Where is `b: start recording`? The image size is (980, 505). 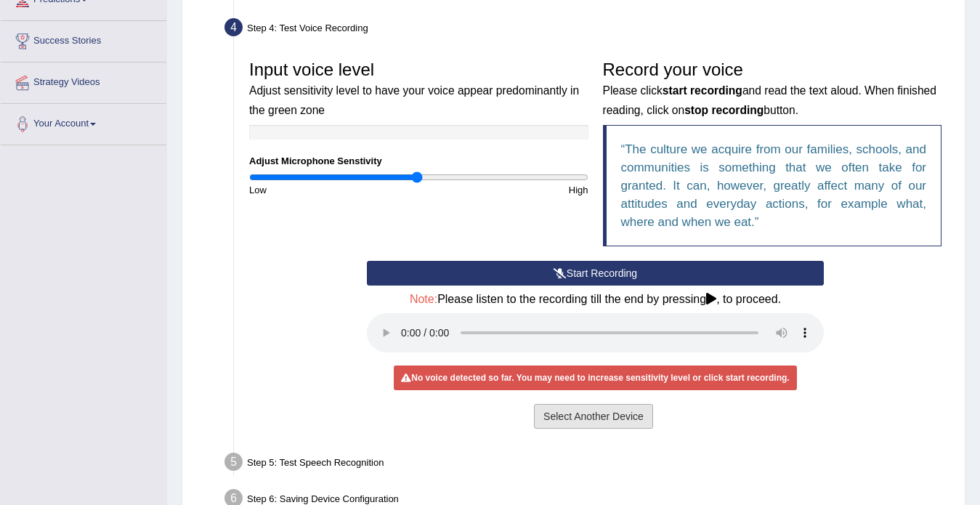 b: start recording is located at coordinates (702, 90).